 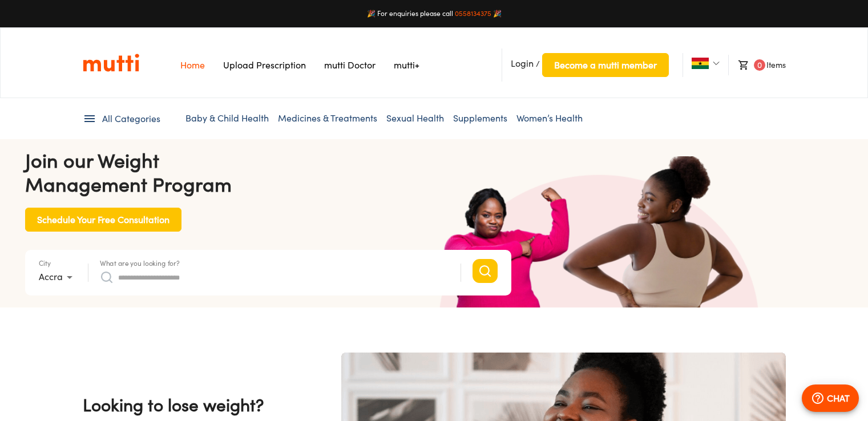 I want to click on button: CHAT, so click(x=830, y=399).